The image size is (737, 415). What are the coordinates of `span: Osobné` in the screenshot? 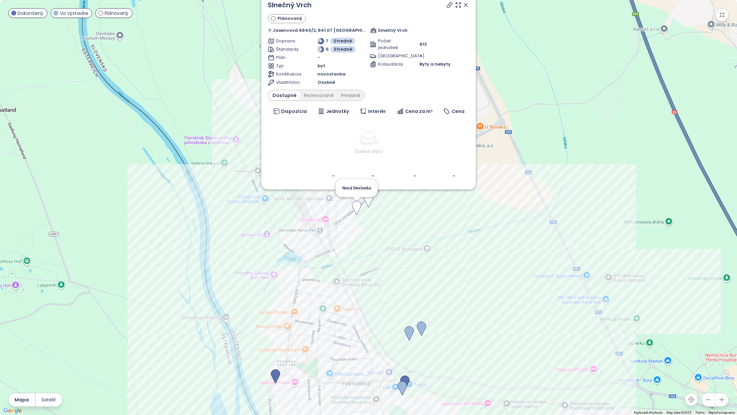 It's located at (326, 82).